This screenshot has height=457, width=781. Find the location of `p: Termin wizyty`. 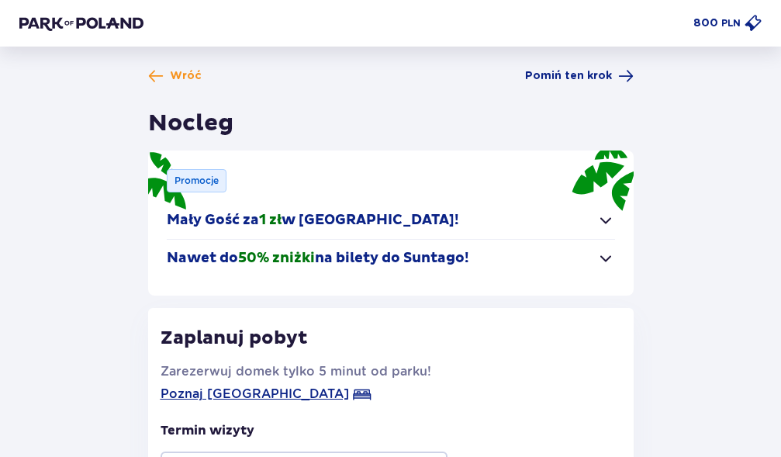

p: Termin wizyty is located at coordinates (207, 431).